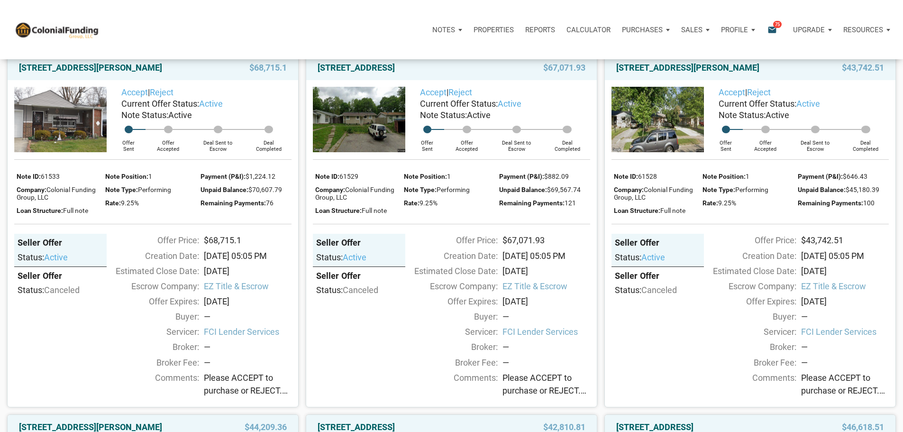 The width and height of the screenshot is (903, 432). What do you see at coordinates (647, 176) in the screenshot?
I see `span: 61528` at bounding box center [647, 176].